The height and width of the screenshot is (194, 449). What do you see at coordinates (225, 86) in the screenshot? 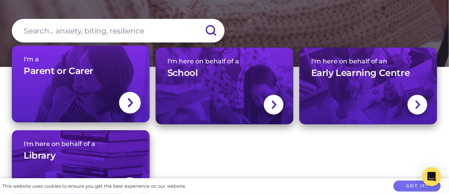
I see `a: I'm here on behalf of aSchool` at bounding box center [225, 86].